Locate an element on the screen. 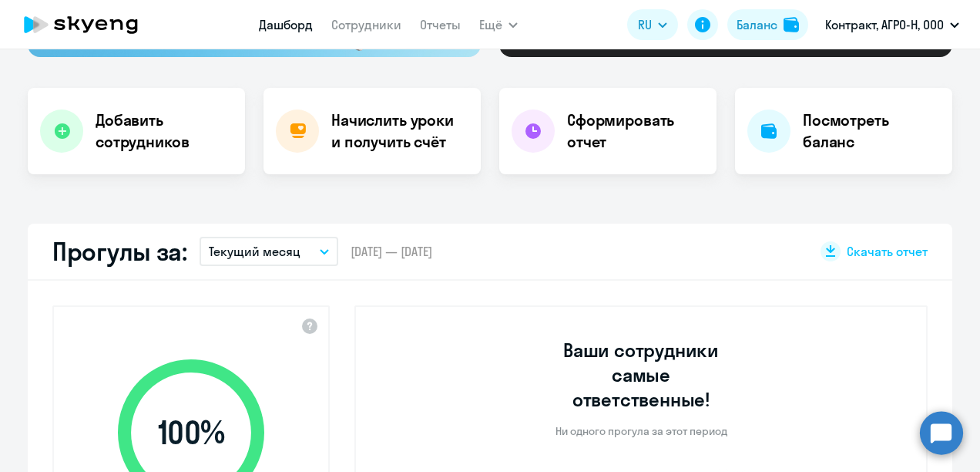  p: Текущий месяц is located at coordinates (255, 252).